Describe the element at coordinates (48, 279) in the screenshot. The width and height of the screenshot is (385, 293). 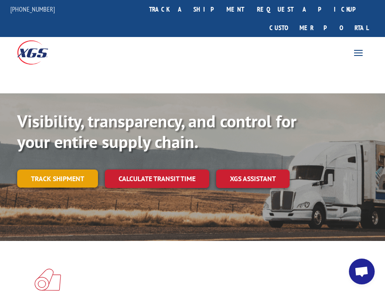
I see `img: xgs-icon-total-supply-chain-intelligence-red` at that location.